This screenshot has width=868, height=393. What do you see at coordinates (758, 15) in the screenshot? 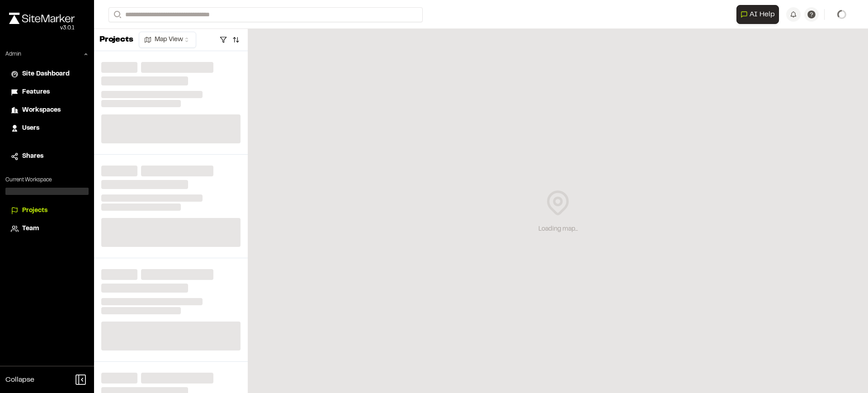
I see `button: Open AI Assistant` at bounding box center [758, 15].